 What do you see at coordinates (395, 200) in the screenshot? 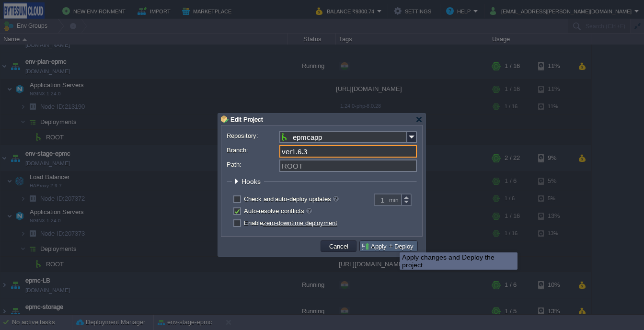
I see `div: min` at bounding box center [395, 200].